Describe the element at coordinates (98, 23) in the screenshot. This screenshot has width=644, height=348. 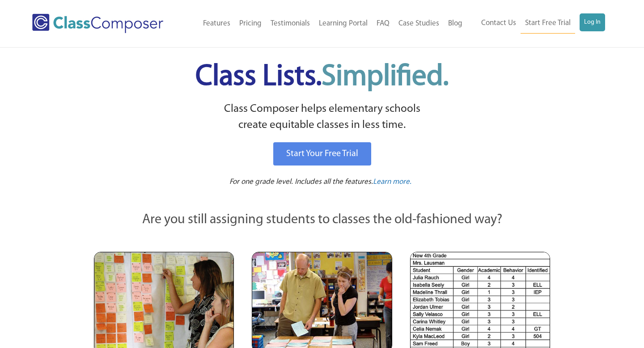
I see `img: Class Composer` at that location.